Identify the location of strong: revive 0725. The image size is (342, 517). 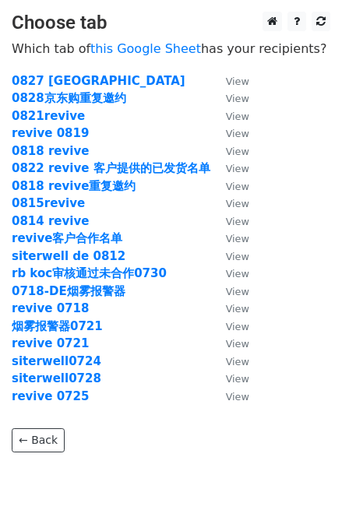
(50, 396).